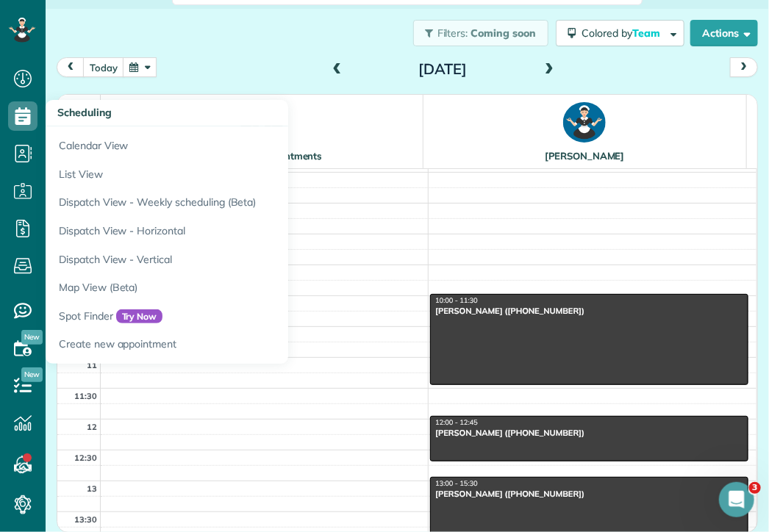  Describe the element at coordinates (85, 397) in the screenshot. I see `span: 11:30` at that location.